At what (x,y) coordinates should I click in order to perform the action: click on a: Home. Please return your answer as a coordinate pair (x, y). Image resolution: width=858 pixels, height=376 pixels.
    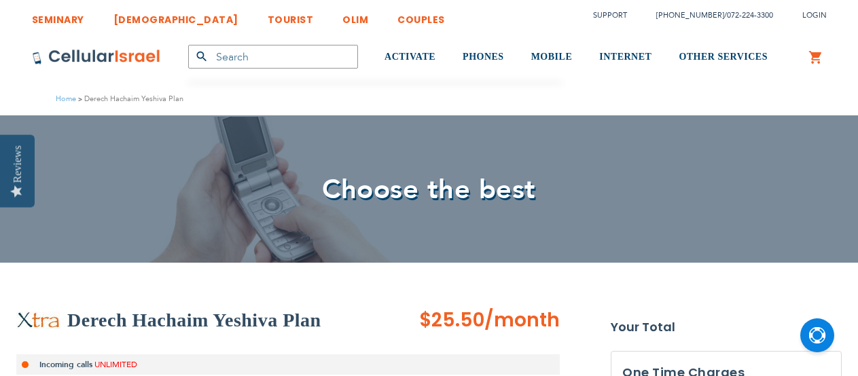
    Looking at the image, I should click on (66, 98).